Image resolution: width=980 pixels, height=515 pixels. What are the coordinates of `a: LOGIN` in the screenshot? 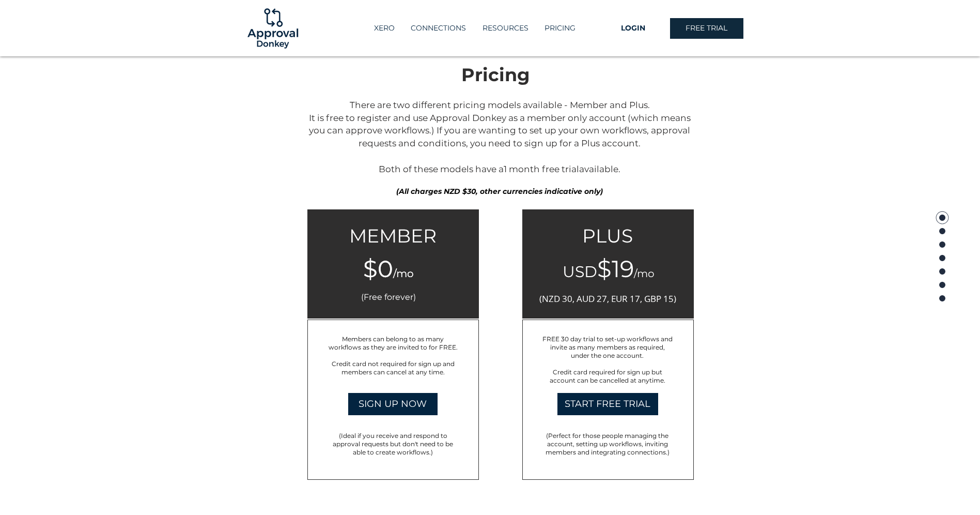 It's located at (634, 29).